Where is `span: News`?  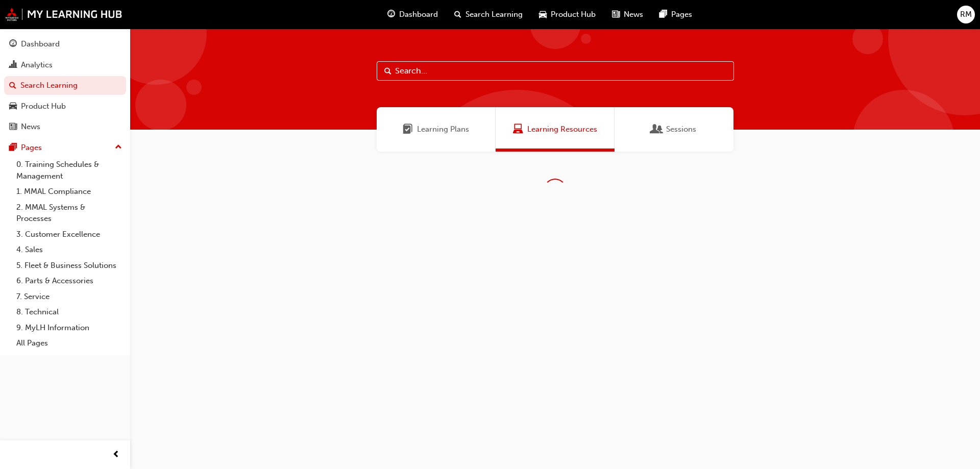 span: News is located at coordinates (633, 14).